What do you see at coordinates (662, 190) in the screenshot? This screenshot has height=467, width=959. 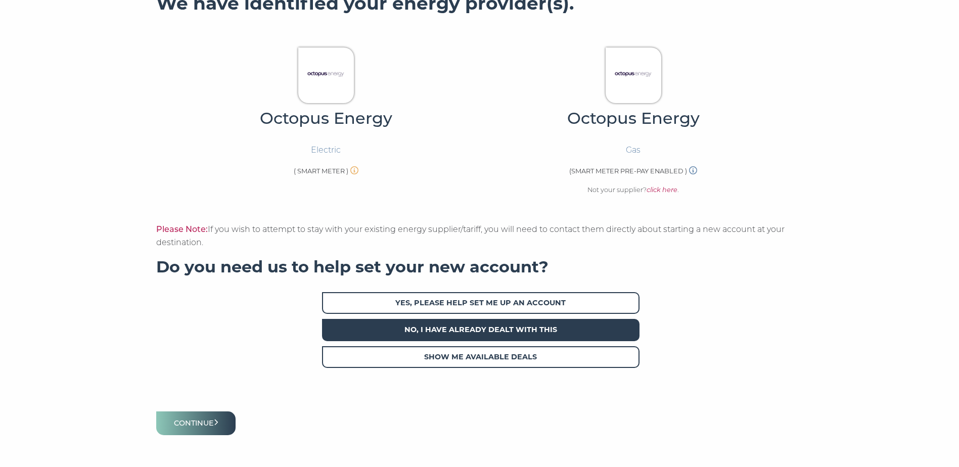 I see `a: click here` at bounding box center [662, 190].